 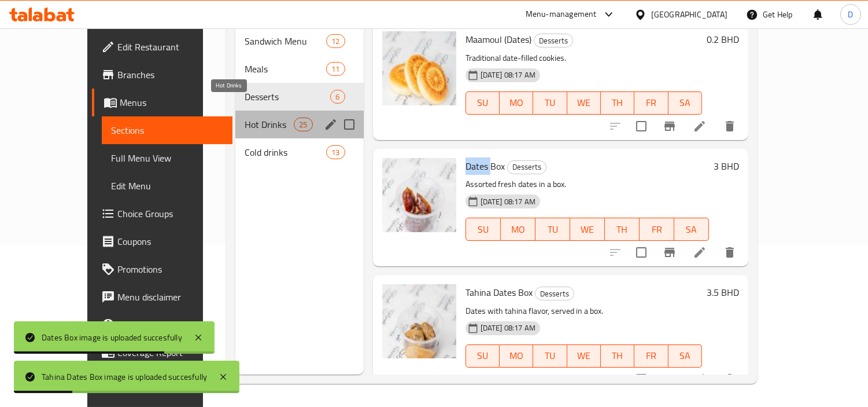 What do you see at coordinates (170, 324) in the screenshot?
I see `span: Upsell` at bounding box center [170, 324].